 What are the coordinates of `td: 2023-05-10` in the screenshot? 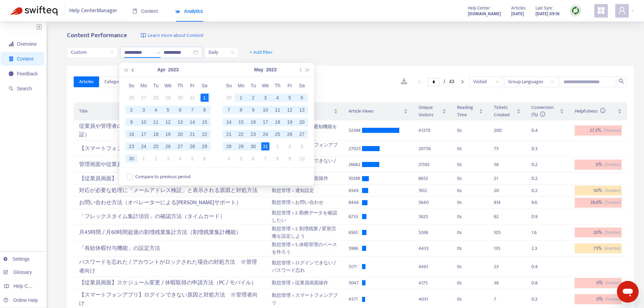 It's located at (266, 110).